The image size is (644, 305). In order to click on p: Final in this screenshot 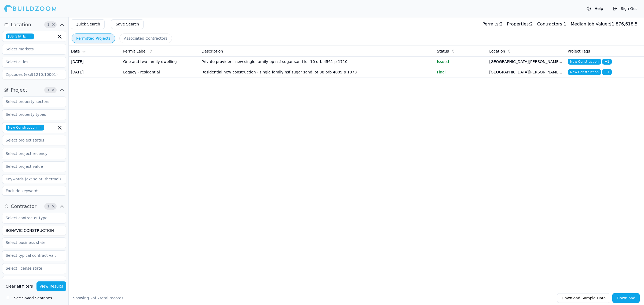, I will do `click(461, 72)`.